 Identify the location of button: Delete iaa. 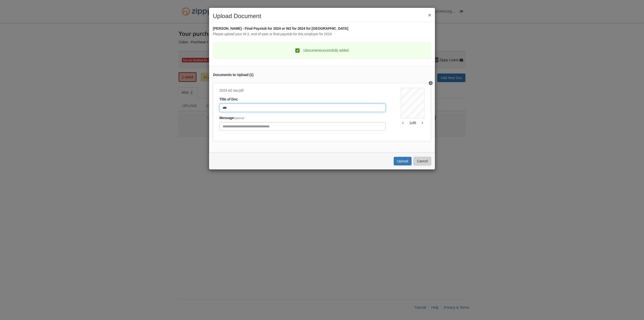
(431, 83).